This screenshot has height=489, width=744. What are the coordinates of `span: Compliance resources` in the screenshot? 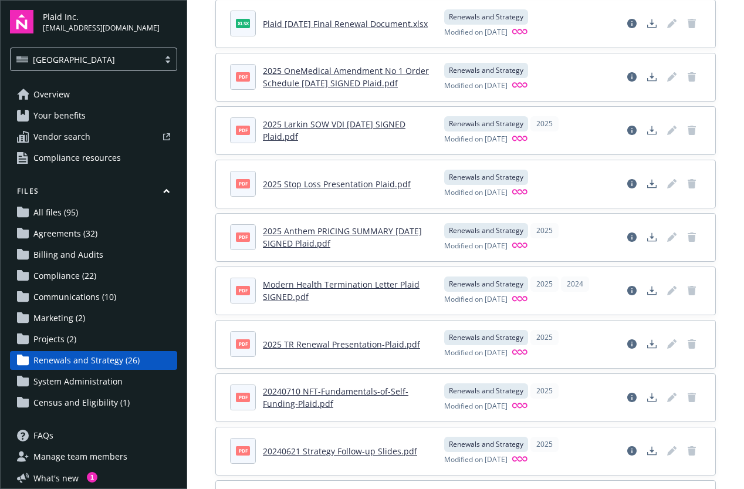 It's located at (77, 158).